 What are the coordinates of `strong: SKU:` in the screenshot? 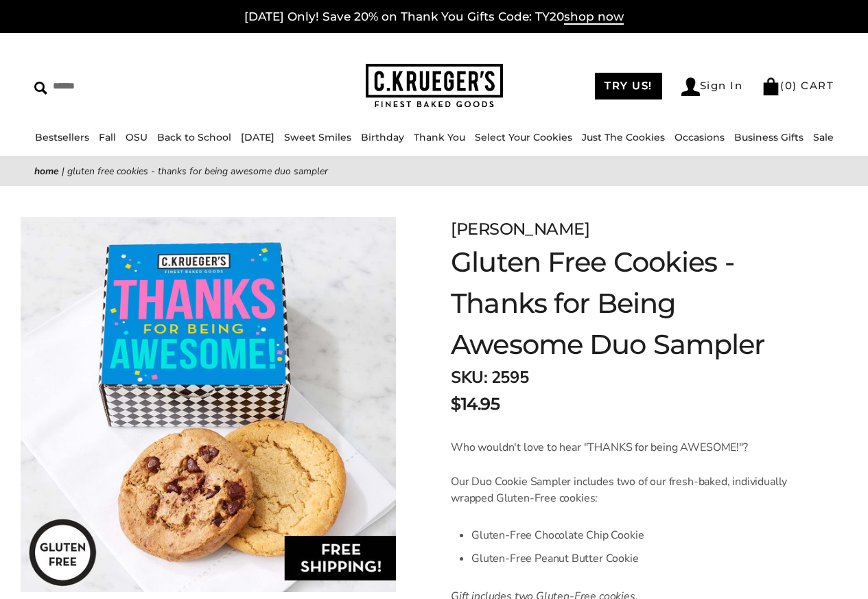 It's located at (468, 377).